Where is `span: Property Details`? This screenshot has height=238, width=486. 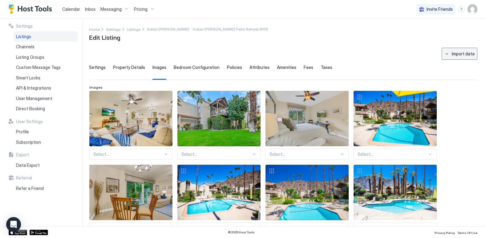 span: Property Details is located at coordinates (129, 67).